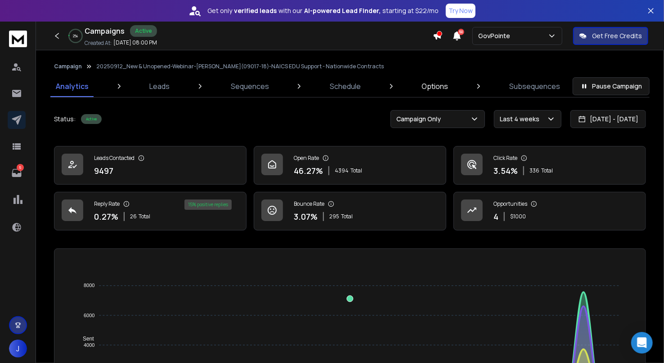  Describe the element at coordinates (435, 86) in the screenshot. I see `a: Options` at that location.